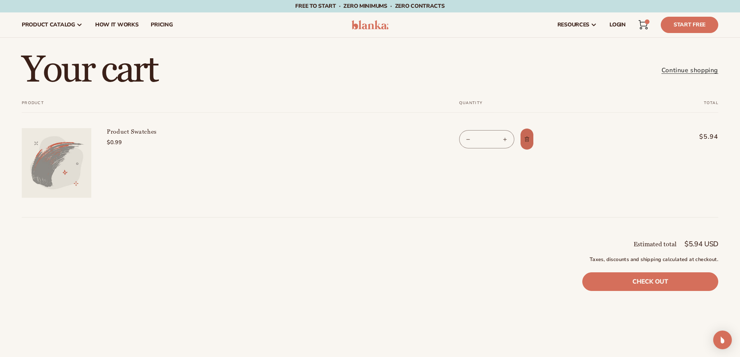 The width and height of the screenshot is (740, 357). What do you see at coordinates (89, 70) in the screenshot?
I see `h1: Your cart` at bounding box center [89, 70].